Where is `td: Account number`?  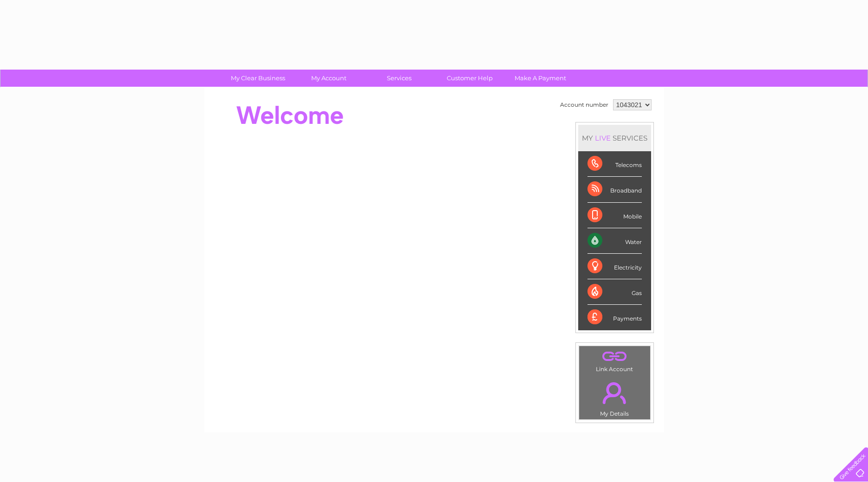
td: Account number is located at coordinates (584, 105).